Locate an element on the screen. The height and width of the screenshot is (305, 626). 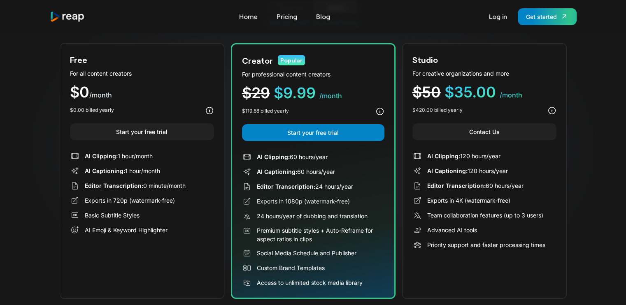
div: Access to unlimited stock media library is located at coordinates (309, 283).